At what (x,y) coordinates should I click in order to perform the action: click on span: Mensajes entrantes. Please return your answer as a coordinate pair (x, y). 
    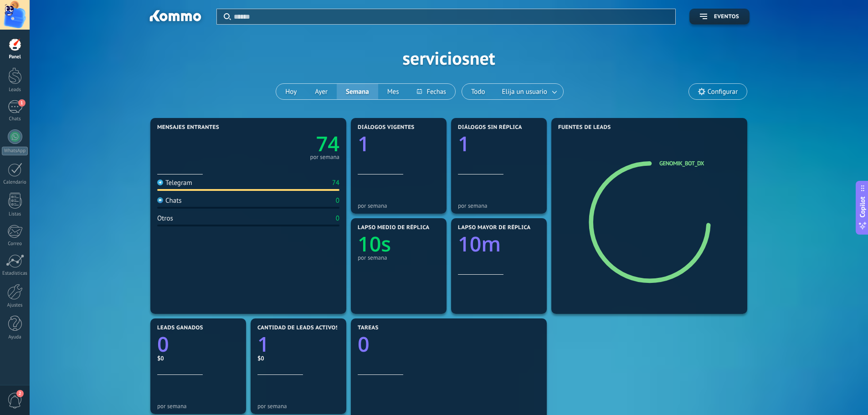
    Looking at the image, I should click on (188, 128).